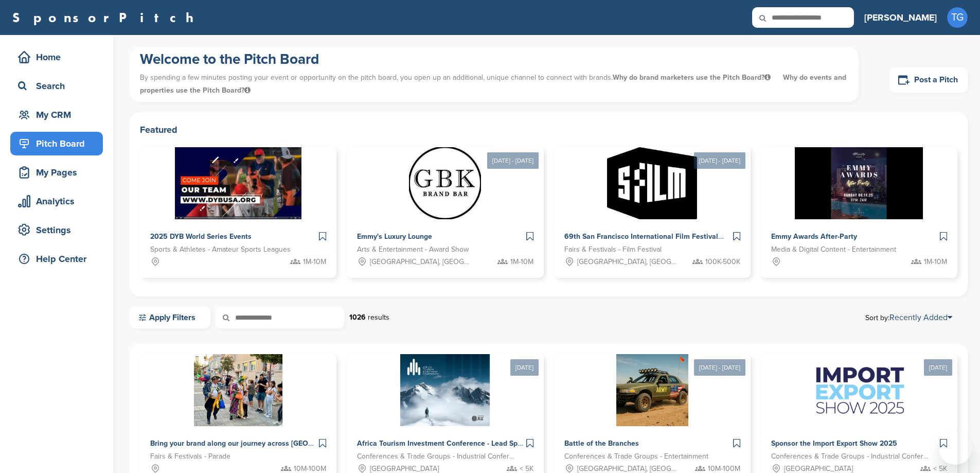  What do you see at coordinates (57, 86) in the screenshot?
I see `a: Search` at bounding box center [57, 86].